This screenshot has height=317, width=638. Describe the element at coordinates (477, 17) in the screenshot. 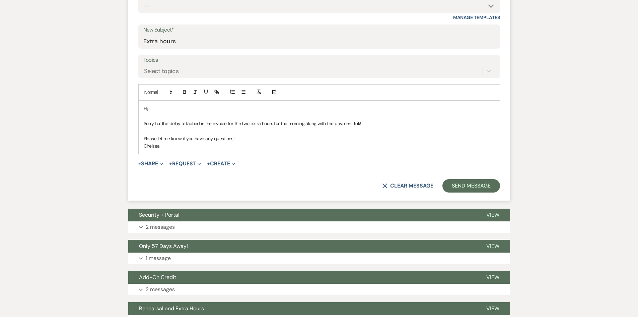

I see `a: Manage Templates` at that location.